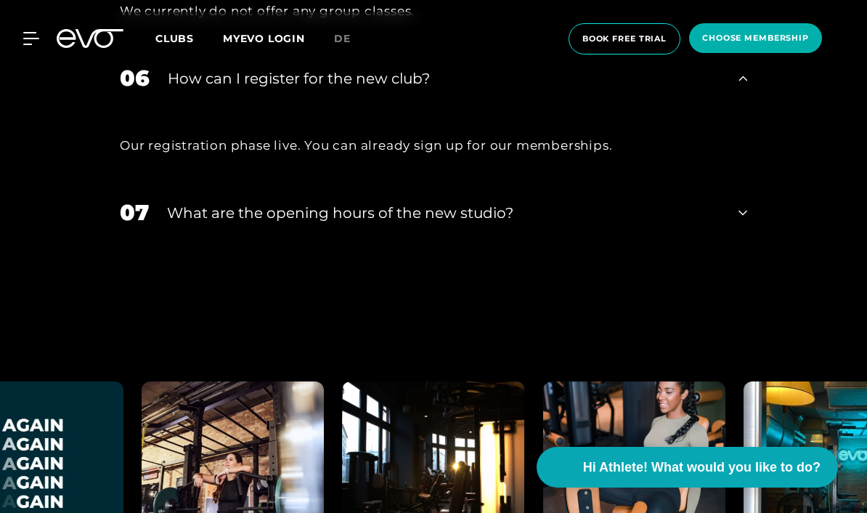 This screenshot has height=513, width=867. I want to click on div: Our registration phase live. You can already sign up for our memberships., so click(434, 145).